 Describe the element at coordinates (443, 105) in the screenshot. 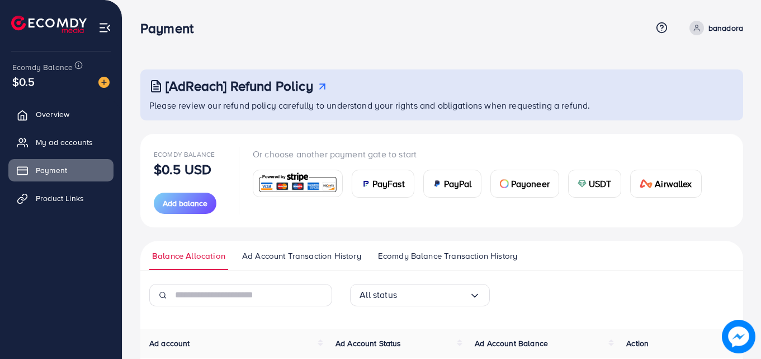

I see `p: Please review our refund policy carefully to understand your rights and obligations when requesti...` at that location.